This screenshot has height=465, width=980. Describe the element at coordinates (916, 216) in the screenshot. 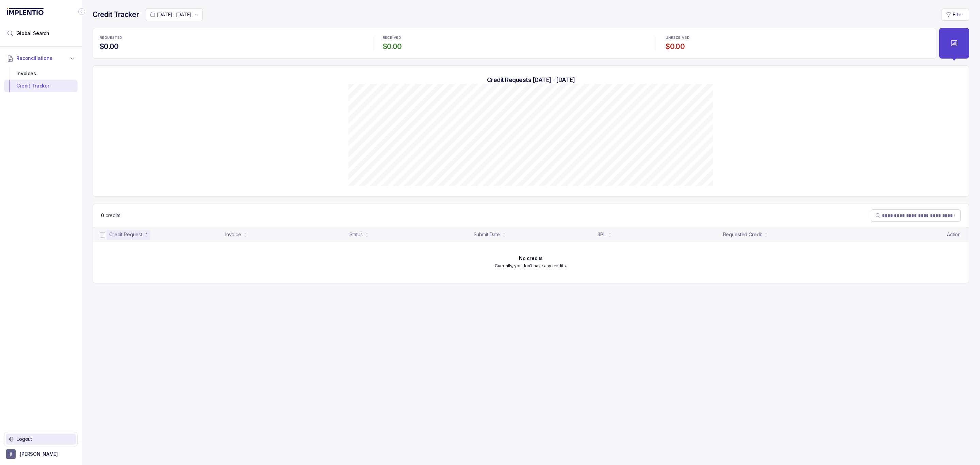

I see `search: Table Search Bar` at that location.